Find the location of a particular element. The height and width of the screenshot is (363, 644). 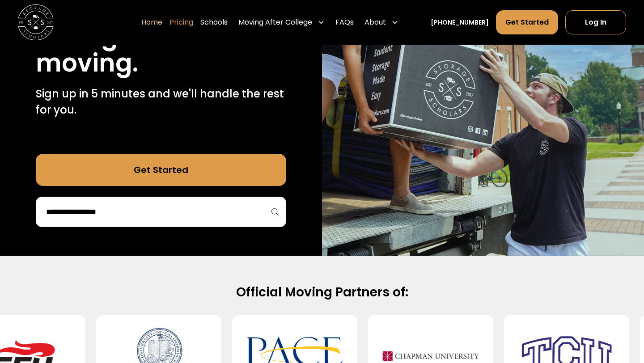

p: Sign up in 5 minutes and we'll handle the rest for you. is located at coordinates (161, 102).